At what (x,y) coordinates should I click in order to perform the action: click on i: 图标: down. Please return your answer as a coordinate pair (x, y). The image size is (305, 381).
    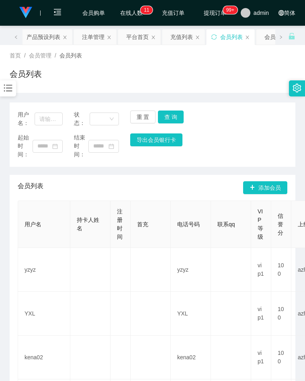
    Looking at the image, I should click on (112, 119).